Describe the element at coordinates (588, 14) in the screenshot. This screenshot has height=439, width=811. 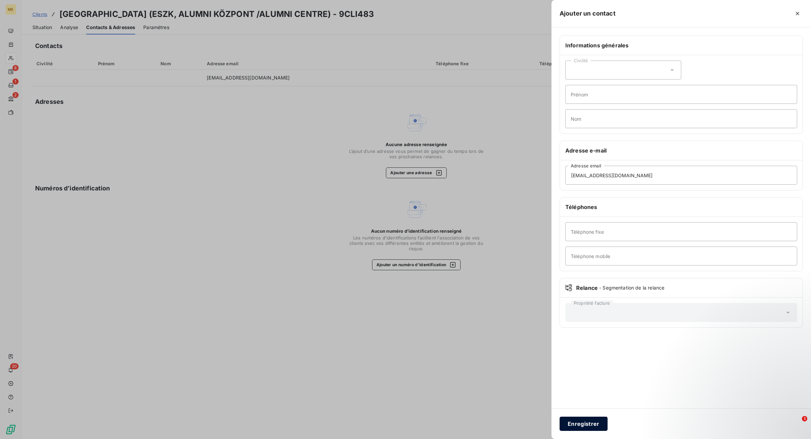
I see `h5: Ajouter un contact` at that location.